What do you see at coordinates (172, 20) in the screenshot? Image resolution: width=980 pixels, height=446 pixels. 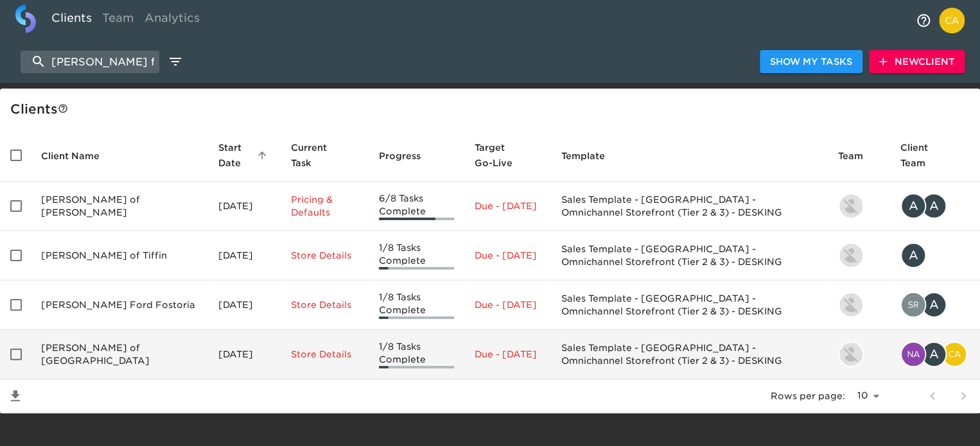 I see `a: Analytics` at bounding box center [172, 20].